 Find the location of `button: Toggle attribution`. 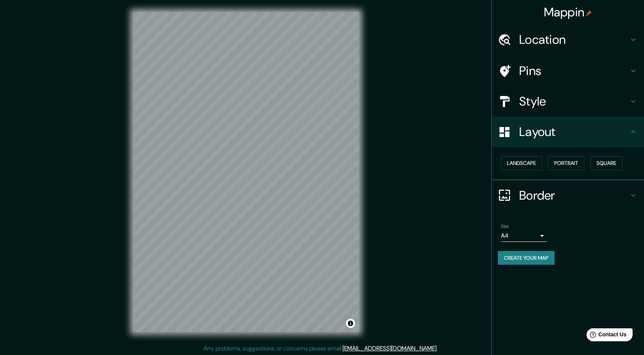

button: Toggle attribution is located at coordinates (351, 324).